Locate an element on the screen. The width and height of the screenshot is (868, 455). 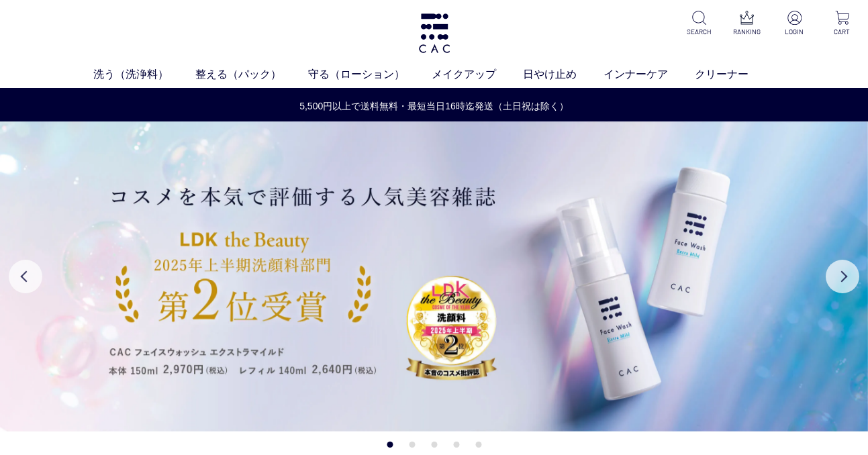
a: 日やけ止め is located at coordinates (563, 74).